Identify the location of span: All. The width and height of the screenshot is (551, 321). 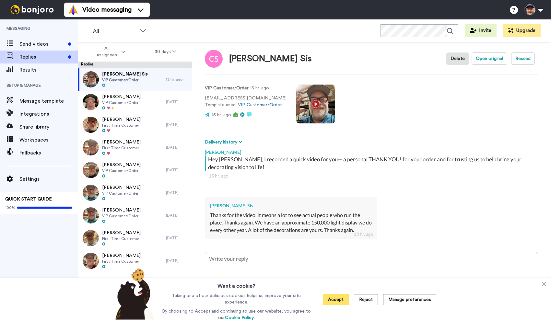
(115, 31).